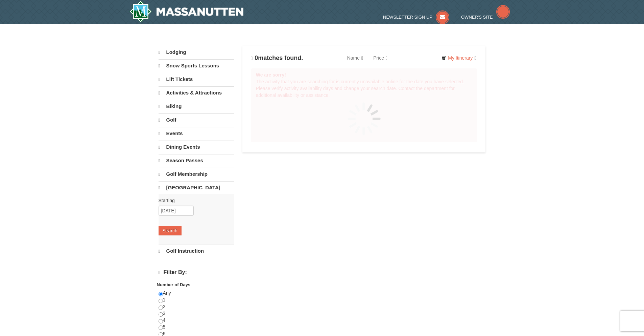 This screenshot has width=644, height=336. I want to click on a: Lift Tickets, so click(196, 80).